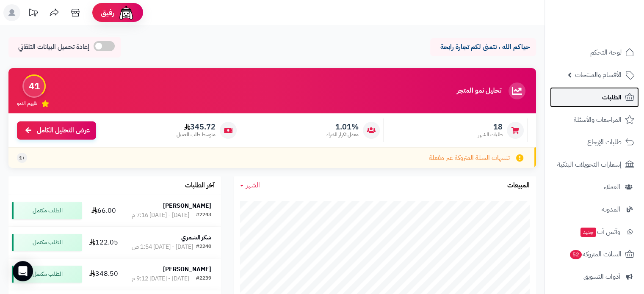  I want to click on span: معدل تكرار الشراء, so click(343, 135).